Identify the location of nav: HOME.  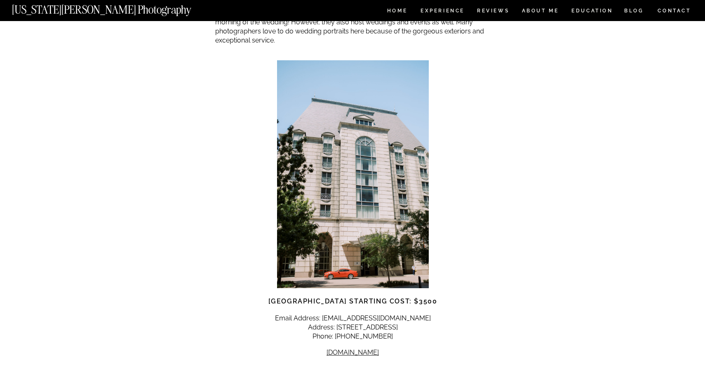
(397, 12).